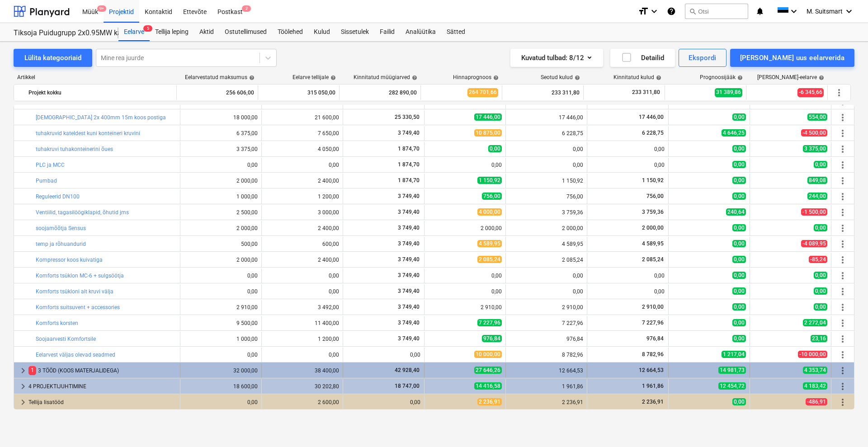 The height and width of the screenshot is (447, 868). I want to click on span: 264 701,66, so click(483, 92).